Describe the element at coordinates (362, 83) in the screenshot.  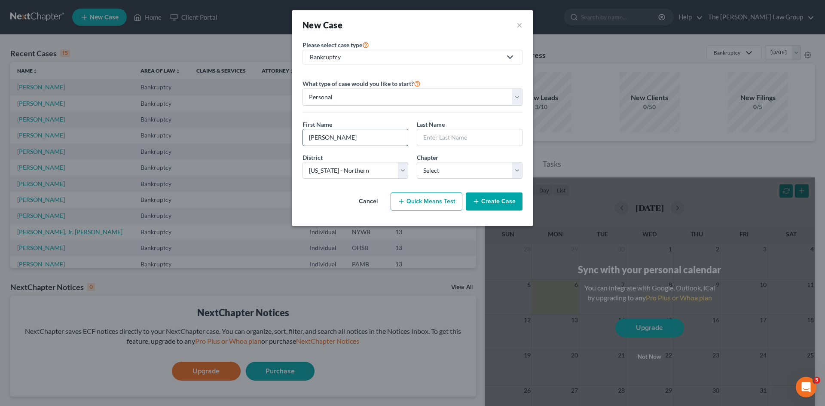
I see `label: What type of case would you like to start?` at that location.